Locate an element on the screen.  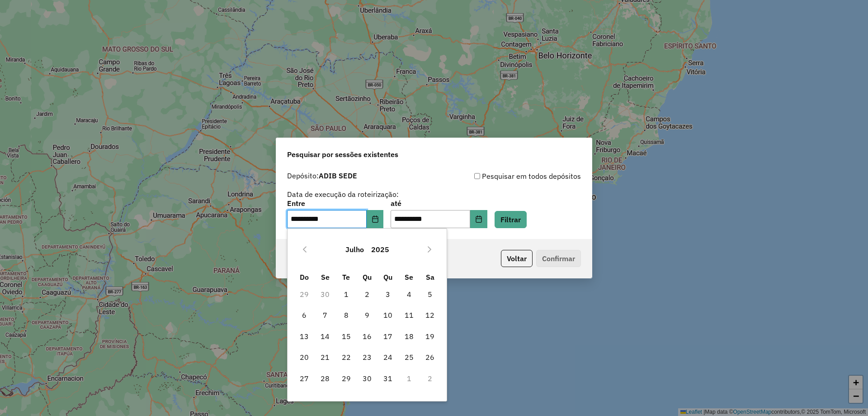
span: 27 is located at coordinates (304, 378).